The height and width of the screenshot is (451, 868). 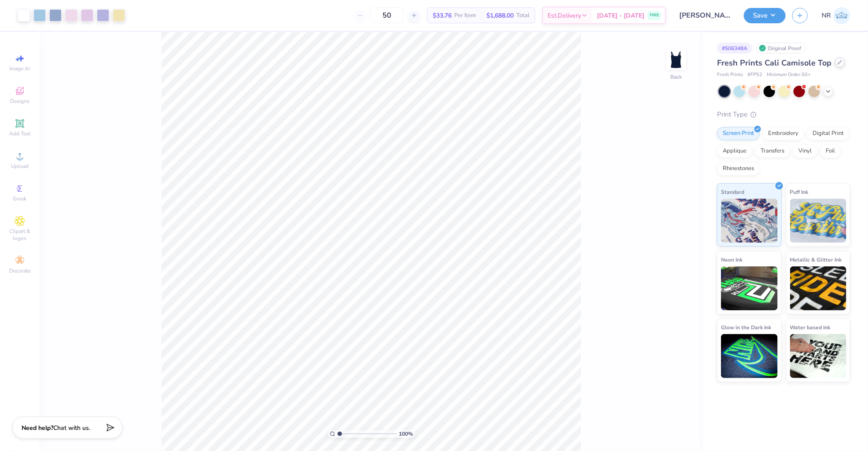 What do you see at coordinates (738, 169) in the screenshot?
I see `div: Rhinestones` at bounding box center [738, 169].